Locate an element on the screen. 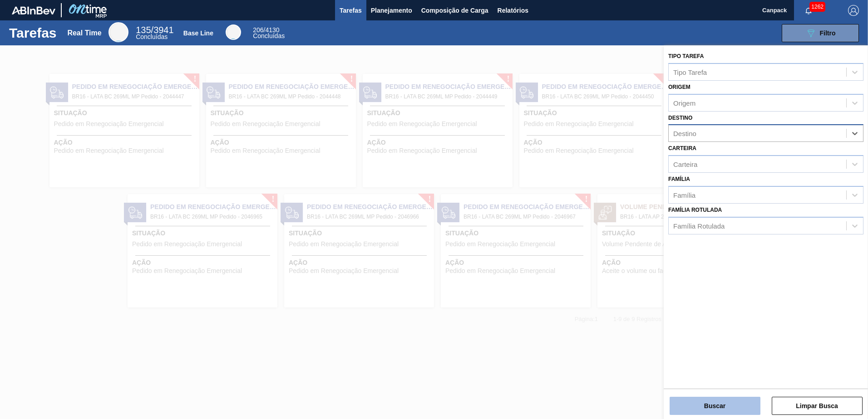 The height and width of the screenshot is (419, 868). button: Notificações is located at coordinates (808, 11).